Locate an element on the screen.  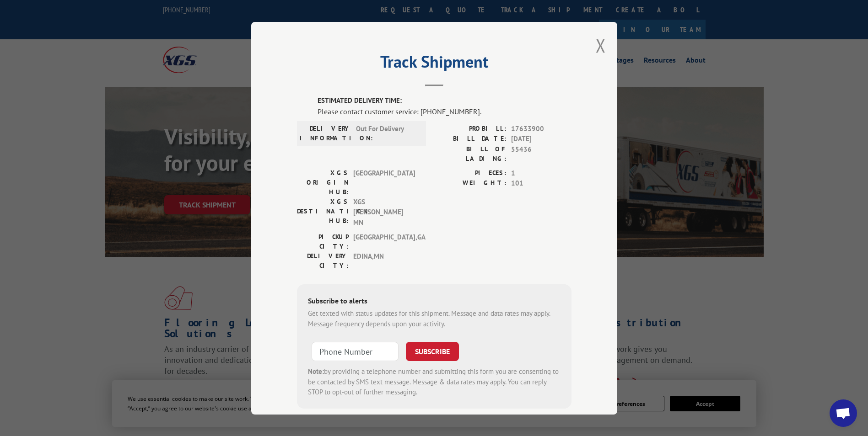
label: PIECES: is located at coordinates (470, 173).